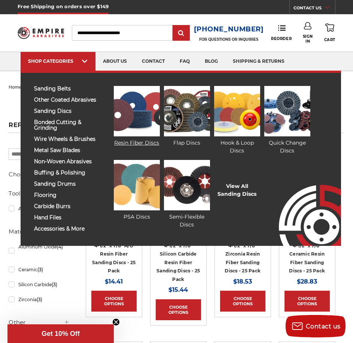 The image size is (353, 343). I want to click on p: FOR QUESTIONS OR INQUIRIES, so click(229, 39).